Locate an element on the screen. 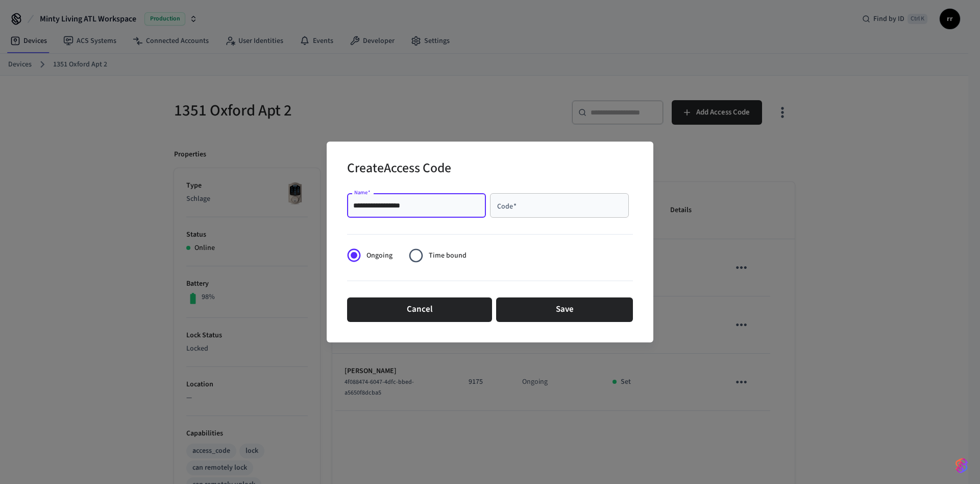 The image size is (980, 484). span: Ongoing is located at coordinates (379, 256).